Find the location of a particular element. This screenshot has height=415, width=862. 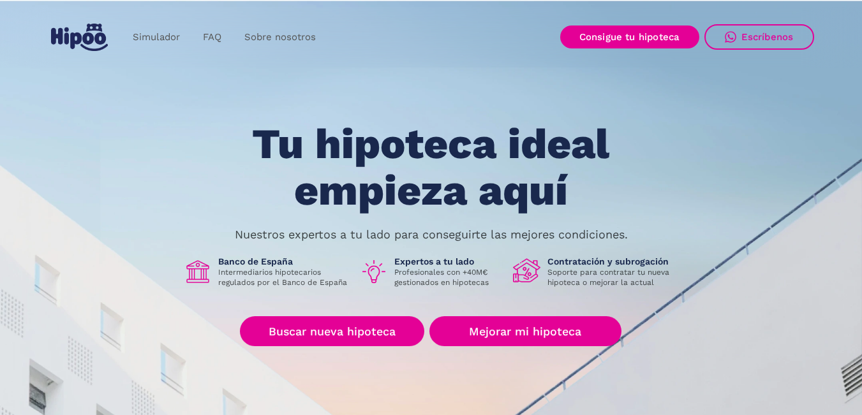

div: Escríbenos is located at coordinates (767, 37).